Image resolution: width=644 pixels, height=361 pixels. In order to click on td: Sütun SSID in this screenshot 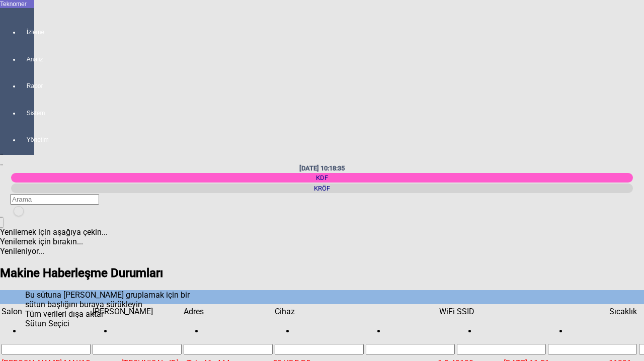, I will do `click(501, 311)`.